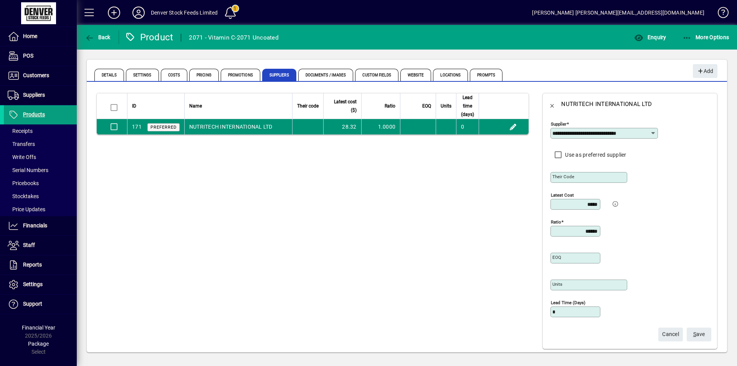  Describe the element at coordinates (35, 225) in the screenshot. I see `span: Financials` at that location.